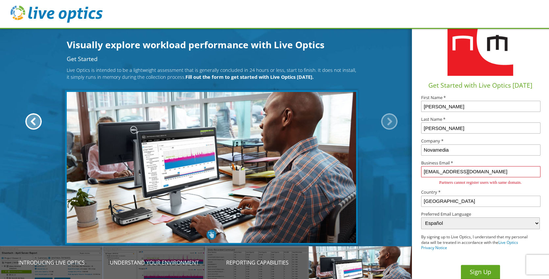  I want to click on a: Live Optics Privacy Notice, so click(469, 245).